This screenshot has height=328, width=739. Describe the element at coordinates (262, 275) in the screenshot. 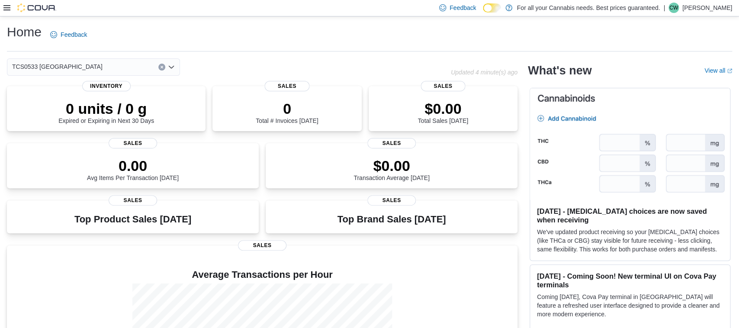

I see `h4: Average Transactions per Hour` at that location.